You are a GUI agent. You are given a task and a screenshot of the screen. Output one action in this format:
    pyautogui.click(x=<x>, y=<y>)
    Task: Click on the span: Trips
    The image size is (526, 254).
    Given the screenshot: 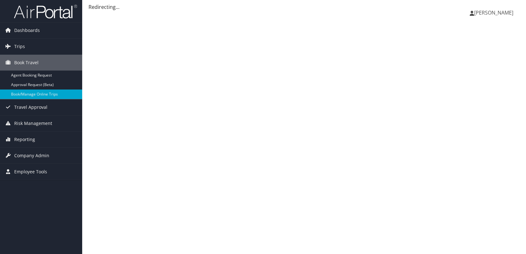 What is the action you would take?
    pyautogui.click(x=20, y=46)
    